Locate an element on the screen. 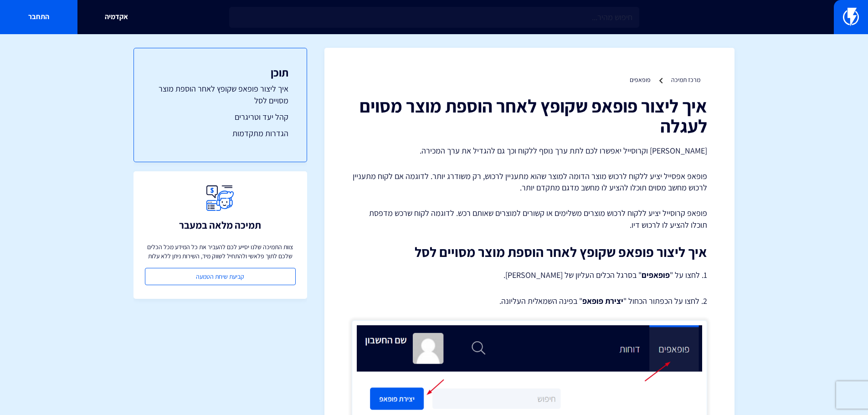  a: קהל יעד וטריגרים is located at coordinates (220, 117).